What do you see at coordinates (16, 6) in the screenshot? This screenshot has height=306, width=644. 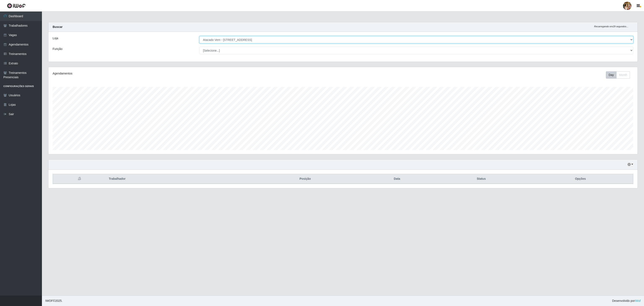 I see `img: CoreUI Logo` at bounding box center [16, 6].